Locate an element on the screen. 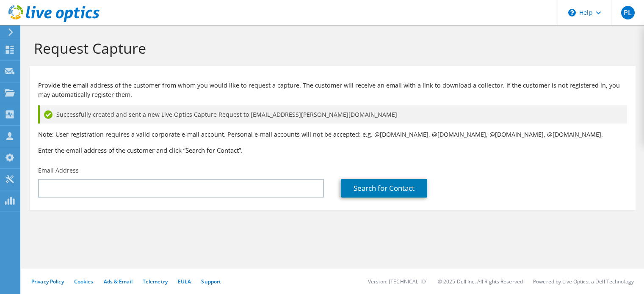 The width and height of the screenshot is (644, 294). li: © 2025 Dell Inc. All Rights Reserved is located at coordinates (480, 281).